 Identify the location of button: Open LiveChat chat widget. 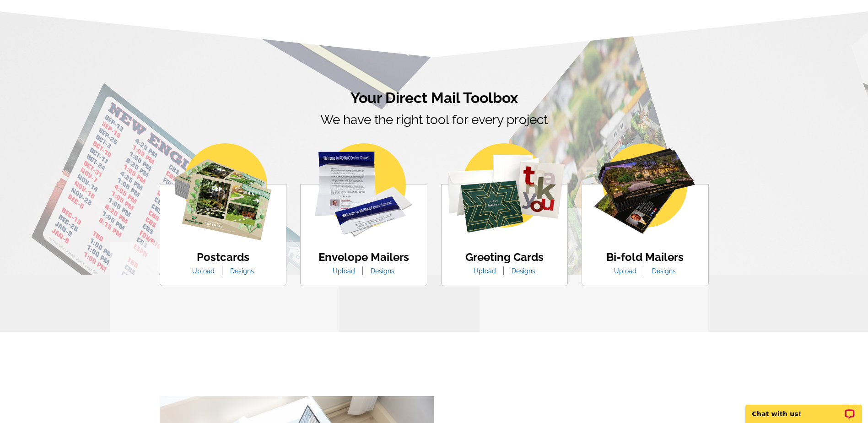
(111, 20).